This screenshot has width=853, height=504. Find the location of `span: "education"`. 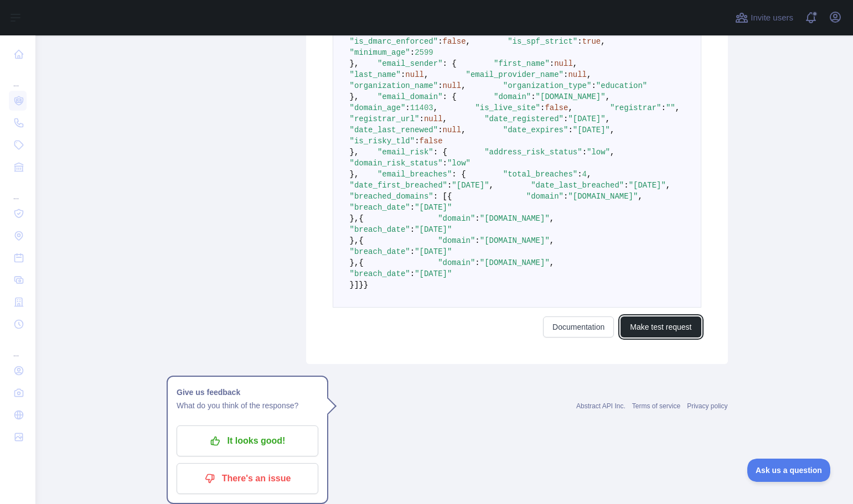

span: "education" is located at coordinates (621, 86).